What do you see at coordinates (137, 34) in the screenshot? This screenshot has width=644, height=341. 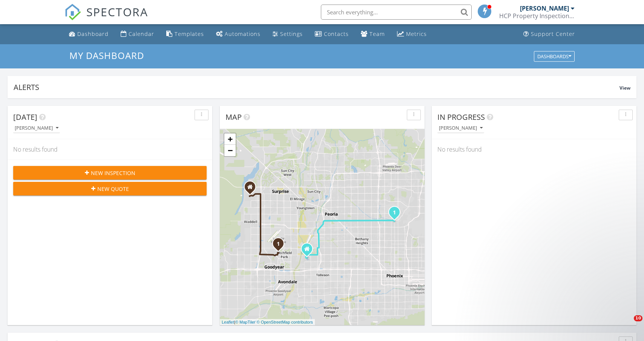 I see `a: Calendar` at bounding box center [137, 34].